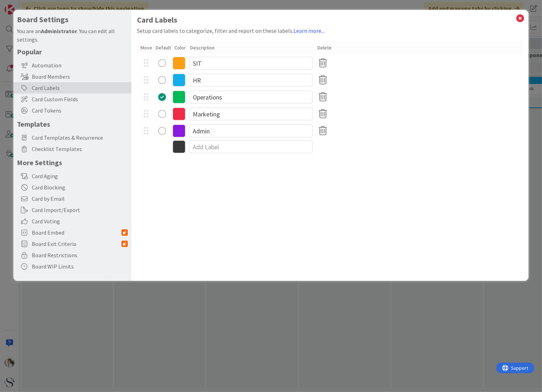 The image size is (542, 392). I want to click on div: Color, so click(181, 48).